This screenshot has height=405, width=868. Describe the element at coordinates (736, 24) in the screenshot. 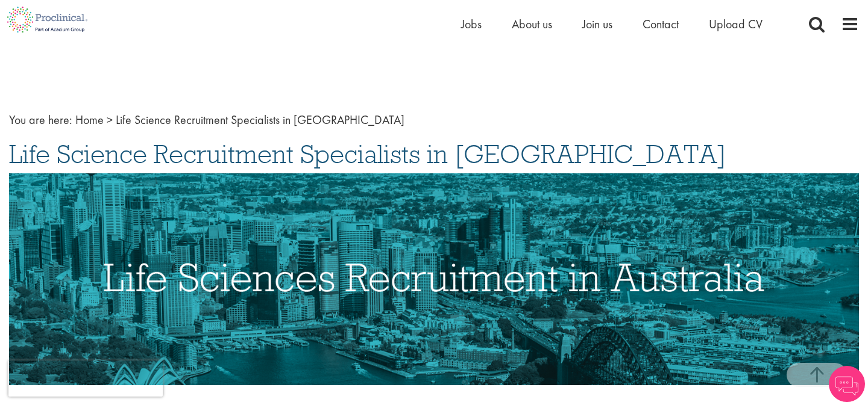

I see `a: Upload CV` at that location.